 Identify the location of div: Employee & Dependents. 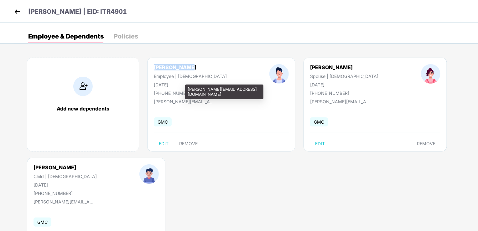
(66, 36).